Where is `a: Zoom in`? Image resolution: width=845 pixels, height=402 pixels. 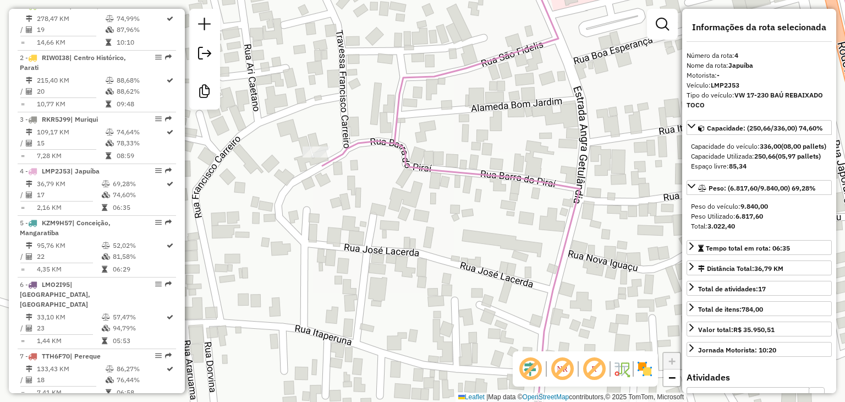
a: Zoom in is located at coordinates (672, 361).